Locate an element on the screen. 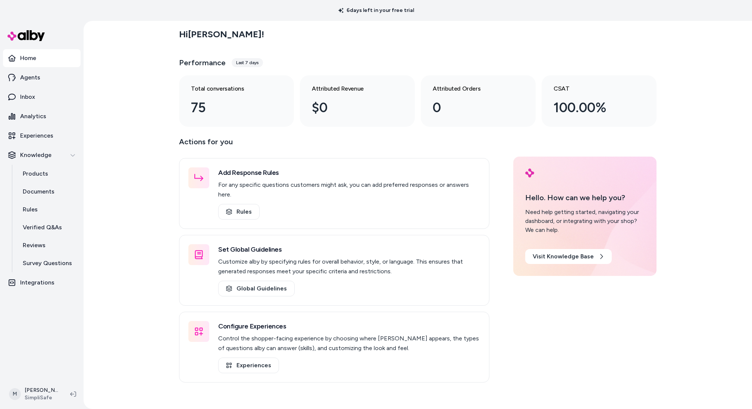 The image size is (752, 409). a: Total conversations 75 is located at coordinates (237, 101).